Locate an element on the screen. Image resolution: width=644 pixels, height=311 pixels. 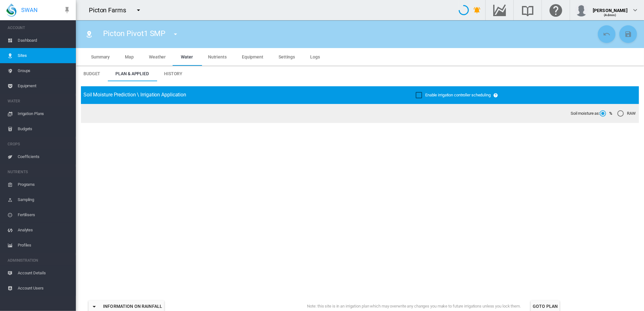
md-icon: icon-pin is located at coordinates (67, 10).